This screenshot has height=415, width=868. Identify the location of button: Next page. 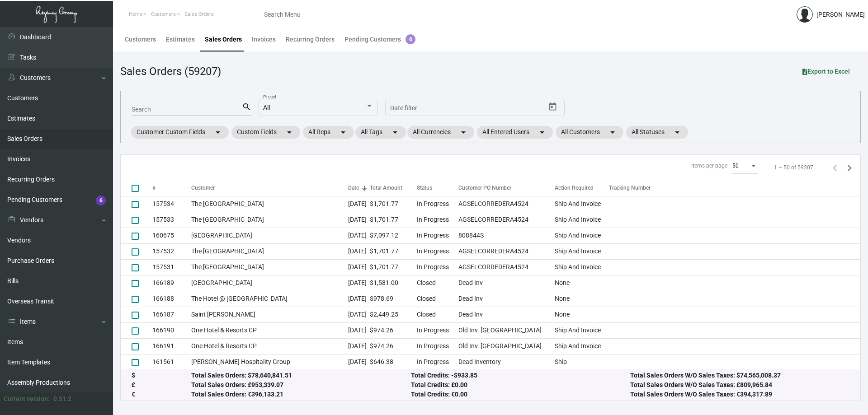
(849, 168).